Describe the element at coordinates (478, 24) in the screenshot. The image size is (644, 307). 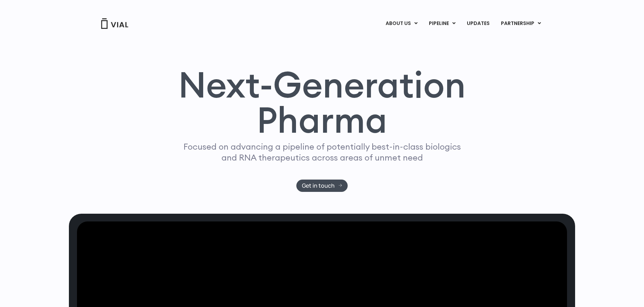
I see `a: UPDATES` at that location.